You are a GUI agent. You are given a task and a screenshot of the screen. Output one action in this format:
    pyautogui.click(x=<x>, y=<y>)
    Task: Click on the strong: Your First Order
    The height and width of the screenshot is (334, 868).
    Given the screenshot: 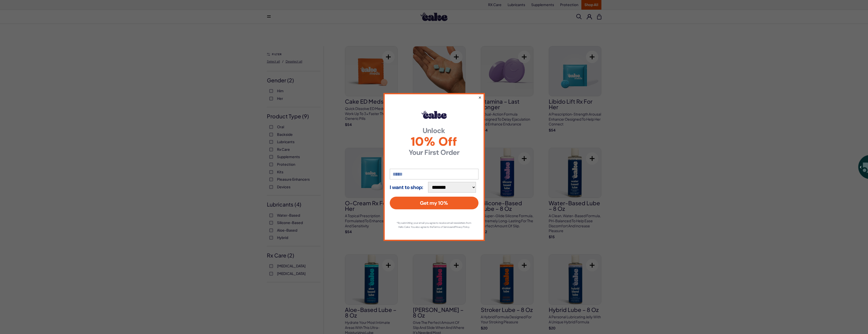 What is the action you would take?
    pyautogui.click(x=434, y=152)
    